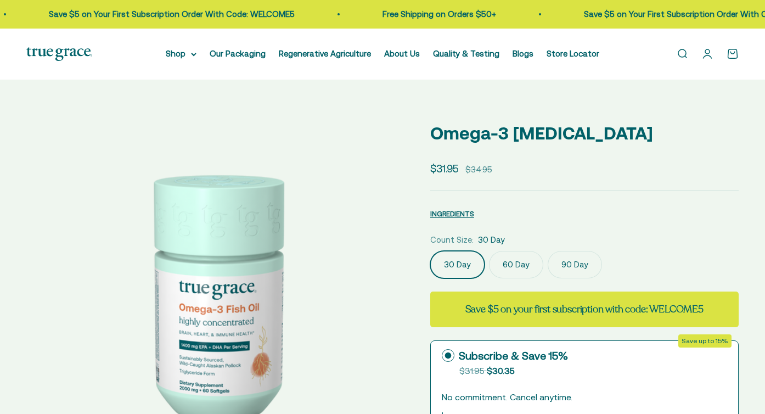  I want to click on a: Regenerative Agriculture, so click(325, 53).